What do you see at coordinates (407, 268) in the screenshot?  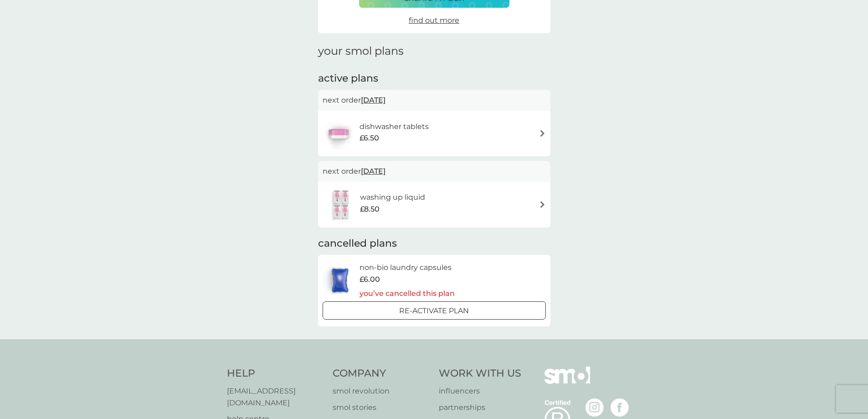 I see `h6: non-bio laundry capsules` at bounding box center [407, 268].